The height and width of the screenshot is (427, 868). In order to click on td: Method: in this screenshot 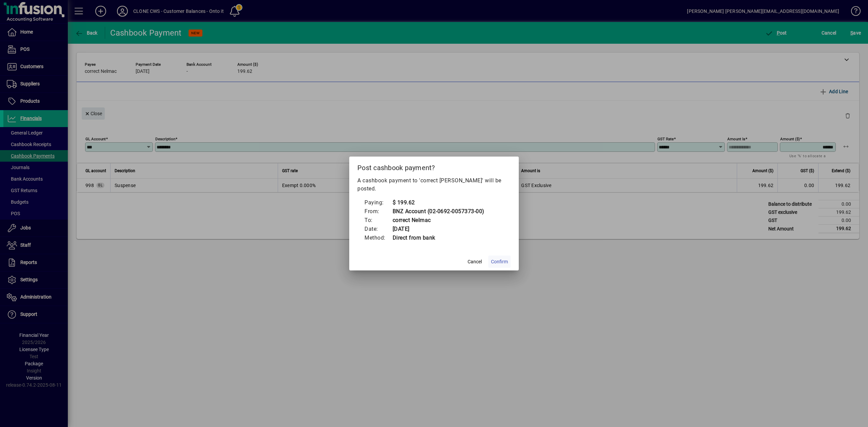, I will do `click(378, 238)`.